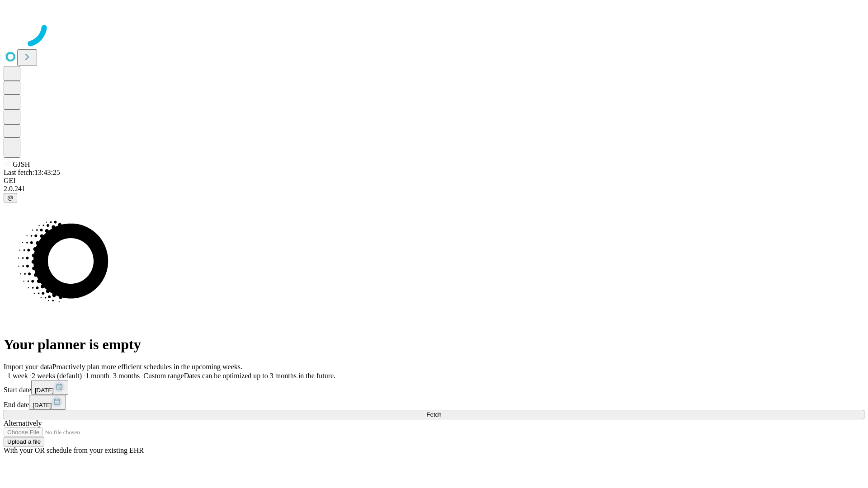  Describe the element at coordinates (32, 172) in the screenshot. I see `span: Last fetch: 13:43:25` at that location.